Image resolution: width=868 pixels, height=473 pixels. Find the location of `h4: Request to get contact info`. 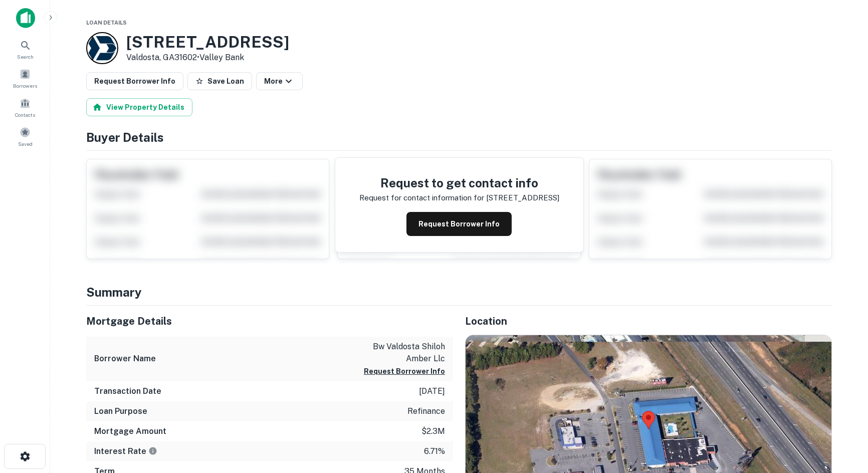

h4: Request to get contact info is located at coordinates (459, 183).